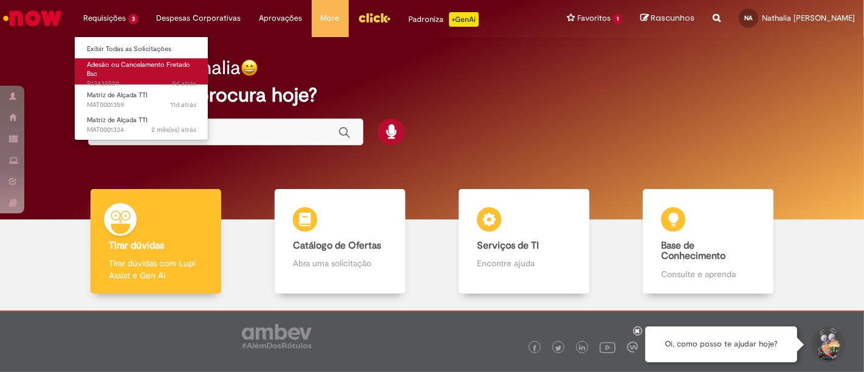  What do you see at coordinates (281, 18) in the screenshot?
I see `span: Aprovações` at bounding box center [281, 18].